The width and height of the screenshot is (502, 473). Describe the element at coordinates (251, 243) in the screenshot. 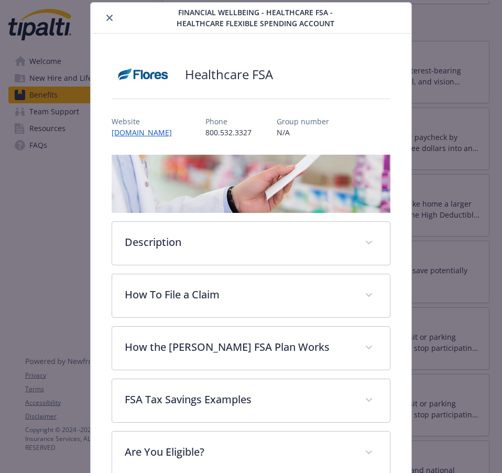

I see `div: Description` at that location.